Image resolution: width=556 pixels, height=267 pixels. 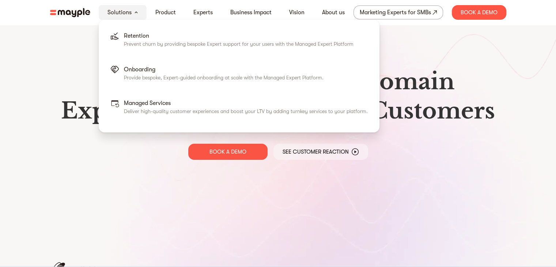 What do you see at coordinates (239, 110) in the screenshot?
I see `a: Managed Services Deliver high-quality customer experiences and boost your LTV by adding turnkey s...` at bounding box center [239, 110].